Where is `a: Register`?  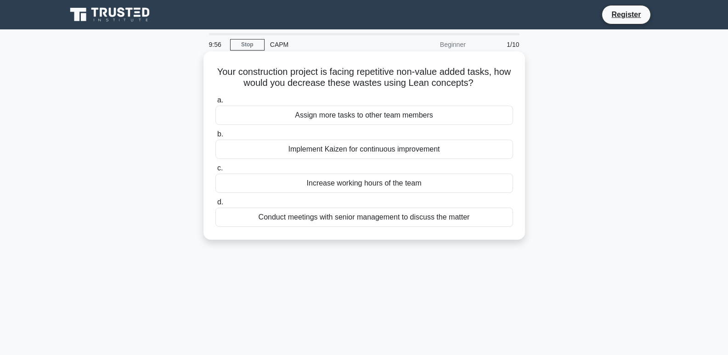 a: Register is located at coordinates (626, 14).